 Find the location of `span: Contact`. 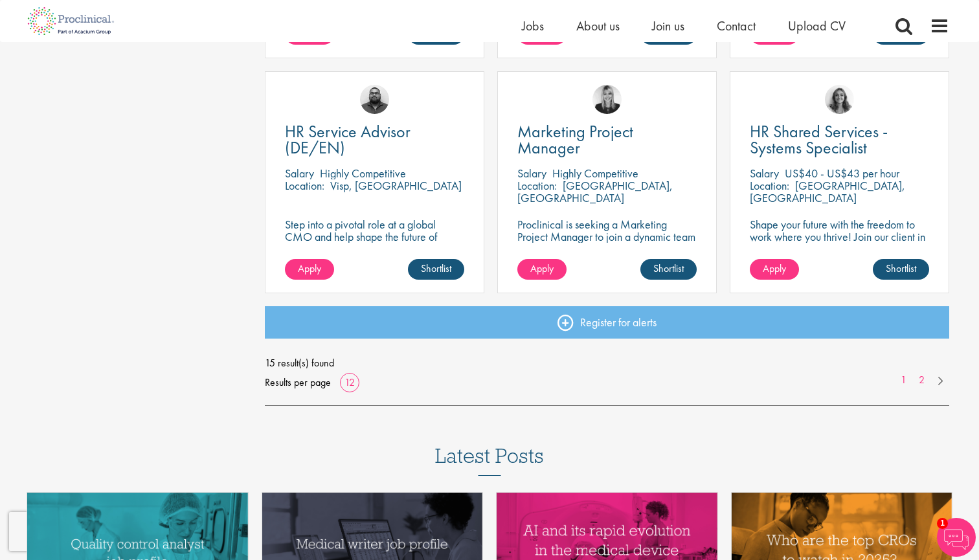

span: Contact is located at coordinates (736, 26).